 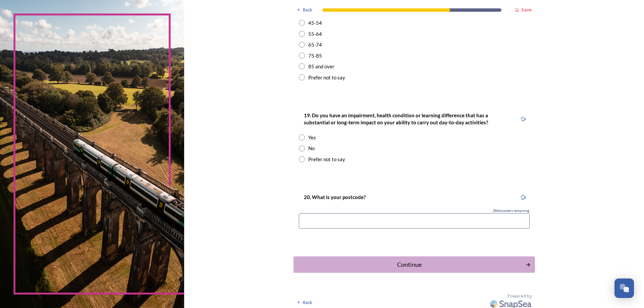 I want to click on div: 85 and over, so click(x=321, y=66).